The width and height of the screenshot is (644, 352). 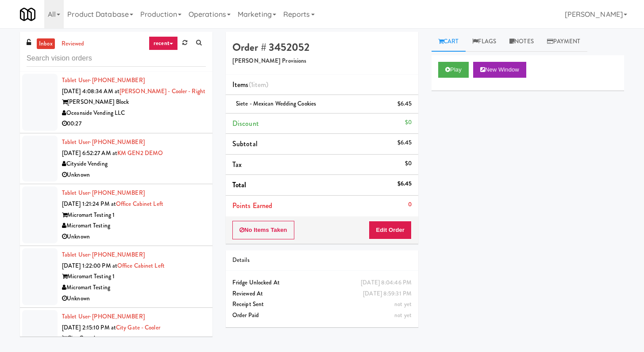 What do you see at coordinates (322, 305) in the screenshot?
I see `div: Receipt Sent` at bounding box center [322, 305].